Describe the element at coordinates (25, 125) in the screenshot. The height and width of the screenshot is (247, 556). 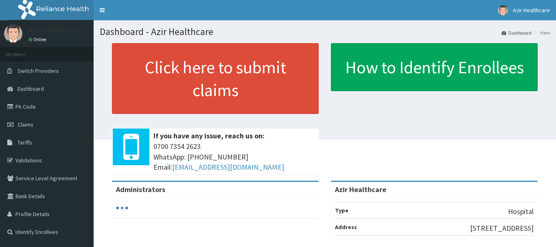
I see `span: Claims` at that location.